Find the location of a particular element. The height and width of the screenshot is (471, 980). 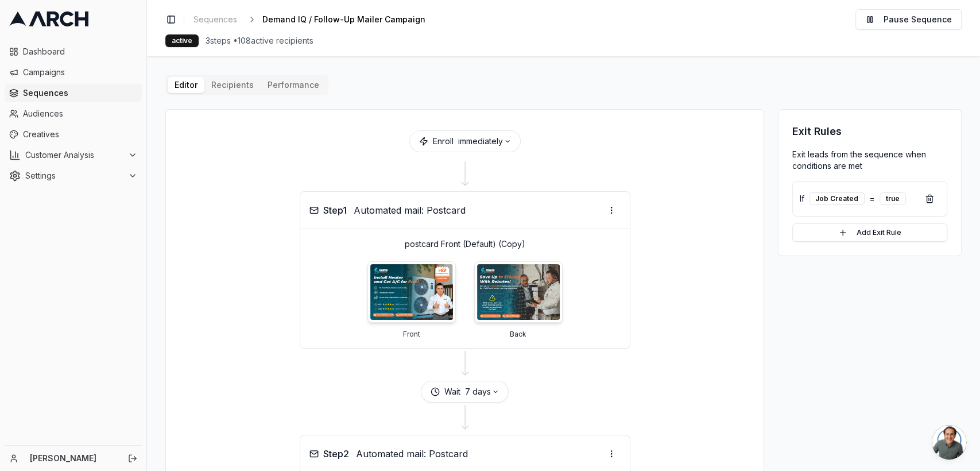

span: Dashboard is located at coordinates (80, 52).